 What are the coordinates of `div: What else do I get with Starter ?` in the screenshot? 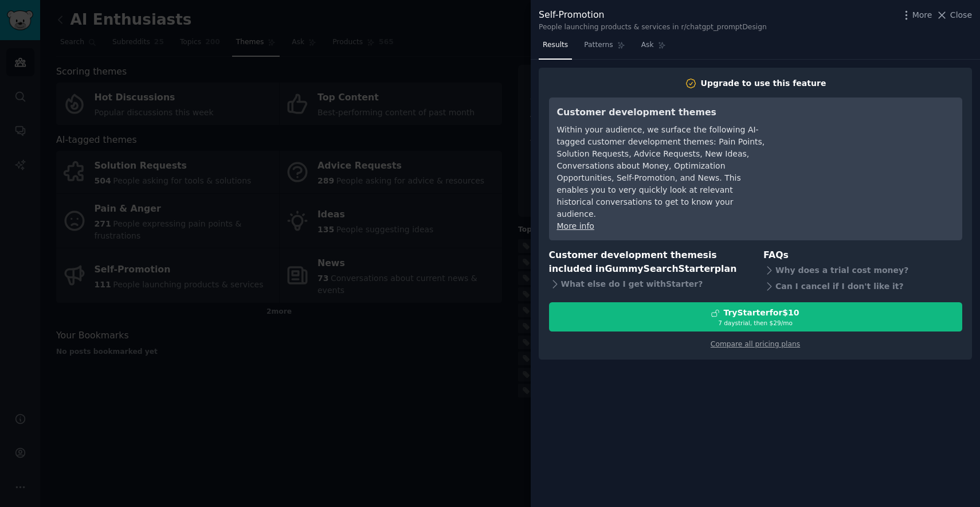 It's located at (648, 284).